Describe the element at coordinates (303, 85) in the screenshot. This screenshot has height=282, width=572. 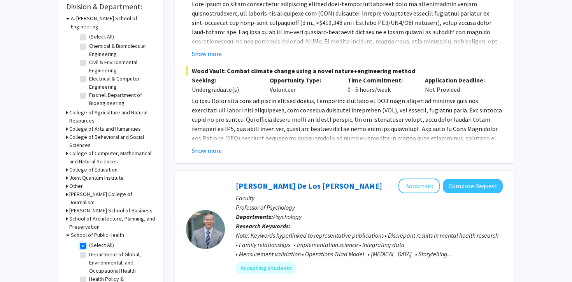
I see `div: Volunteer` at that location.